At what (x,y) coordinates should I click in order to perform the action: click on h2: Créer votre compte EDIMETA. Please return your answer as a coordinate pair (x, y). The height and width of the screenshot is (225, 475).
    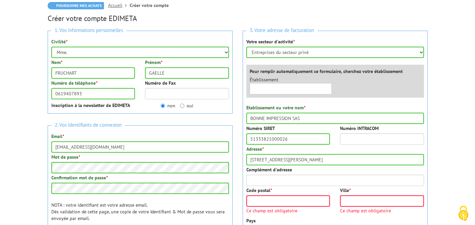
    Looking at the image, I should click on (238, 18).